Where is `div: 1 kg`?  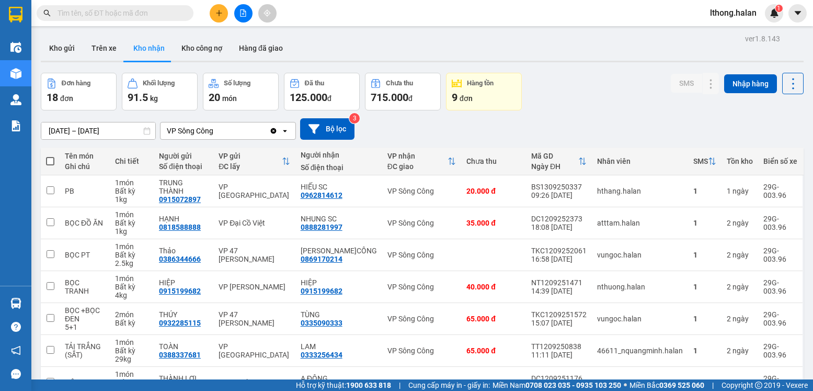
div: 1 kg is located at coordinates (132, 231).